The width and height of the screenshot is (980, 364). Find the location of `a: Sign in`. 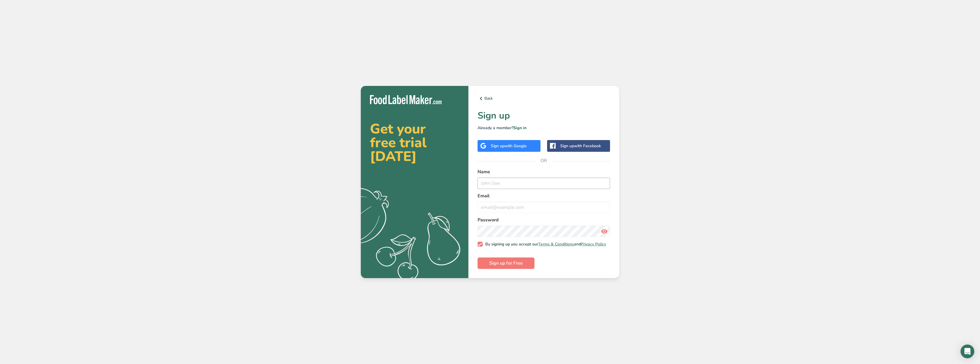

a: Sign in is located at coordinates (520, 128).